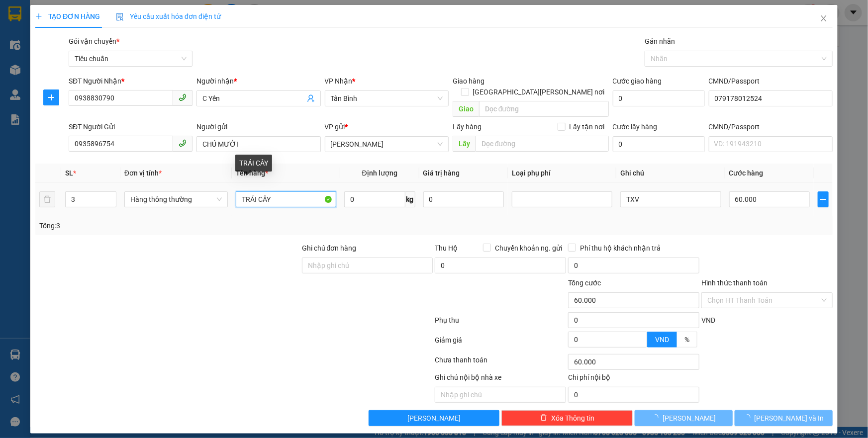 The image size is (868, 438). I want to click on span: user-add, so click(311, 98).